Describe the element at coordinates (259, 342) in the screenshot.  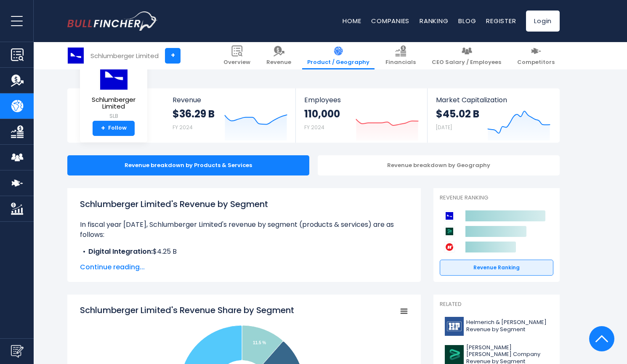
I see `tspan: 11.5 %` at that location.